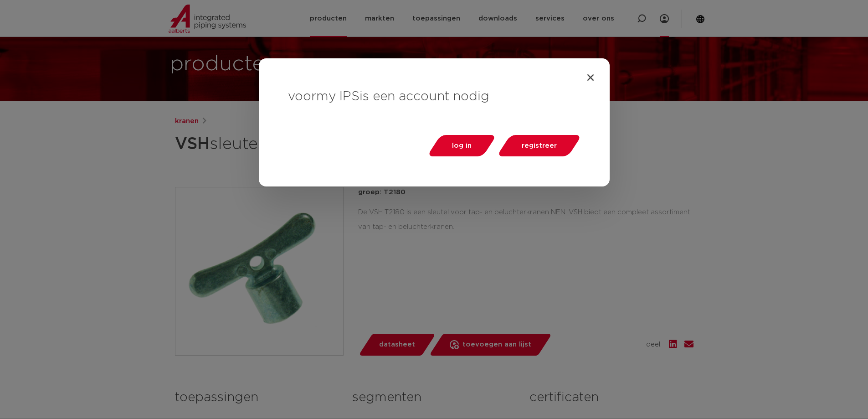 The height and width of the screenshot is (419, 868). Describe the element at coordinates (434, 97) in the screenshot. I see `h3: voor is een account nodig` at that location.